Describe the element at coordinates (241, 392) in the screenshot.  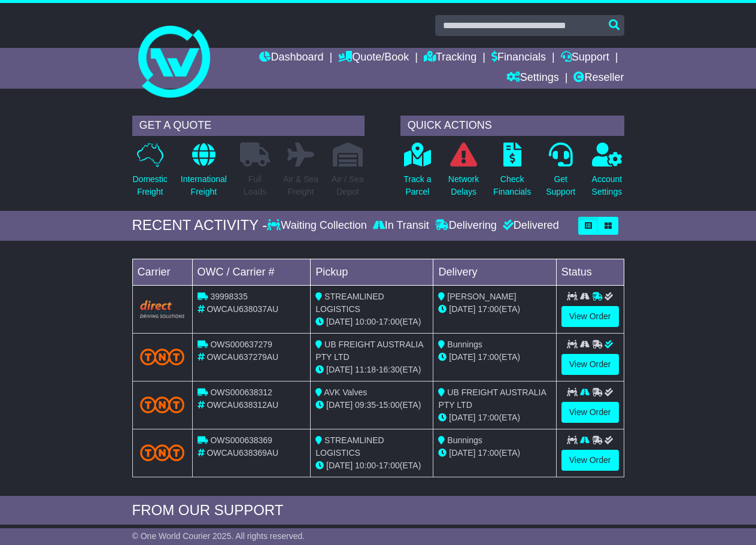
I see `span: OWS000638312` at that location.